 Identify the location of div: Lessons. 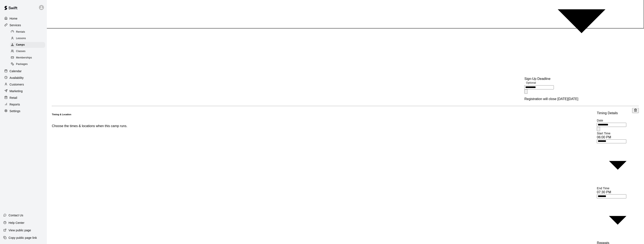
(27, 38).